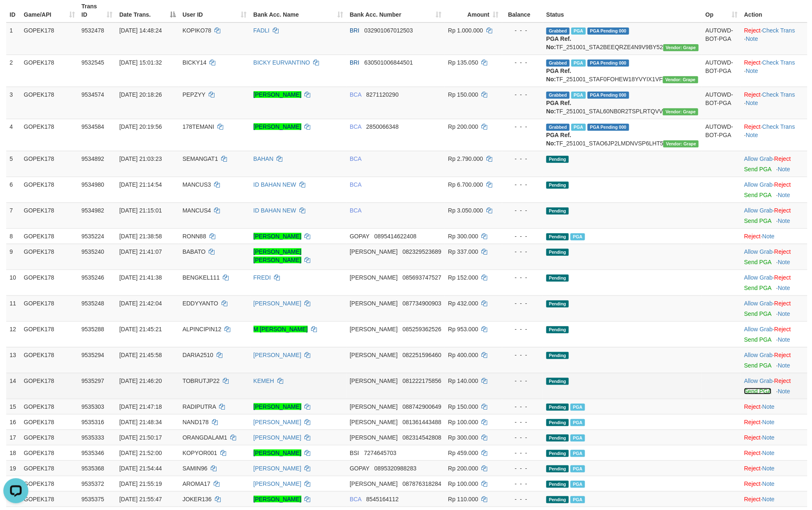 Image resolution: width=812 pixels, height=510 pixels. What do you see at coordinates (13, 164) in the screenshot?
I see `td: 5` at bounding box center [13, 164].